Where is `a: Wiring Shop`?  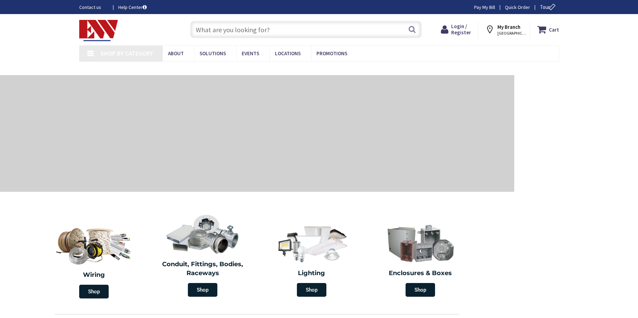 a: Wiring Shop is located at coordinates (94, 260).